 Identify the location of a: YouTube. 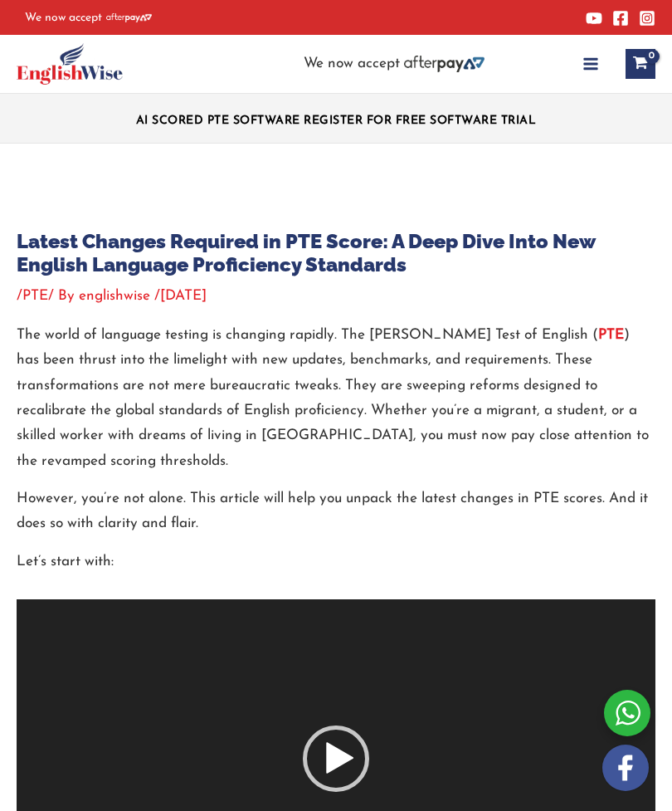
(594, 18).